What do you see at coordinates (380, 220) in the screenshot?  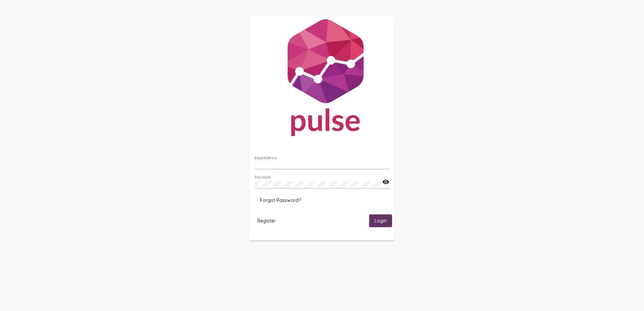 I see `button: Login` at bounding box center [380, 220].